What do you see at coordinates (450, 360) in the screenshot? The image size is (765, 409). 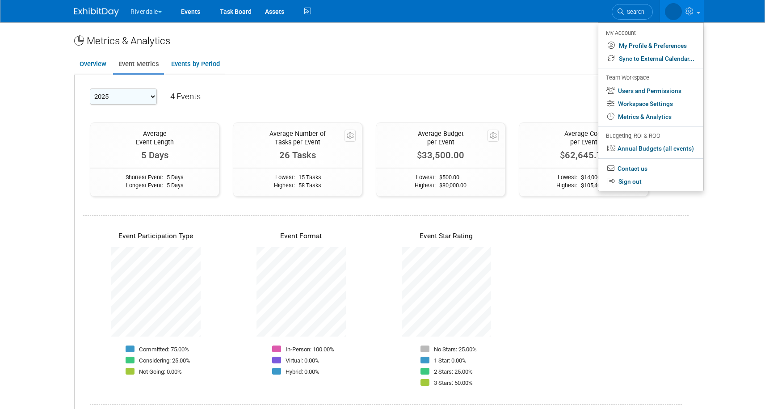 I see `p: 1 Star: 0.00%` at bounding box center [450, 360].